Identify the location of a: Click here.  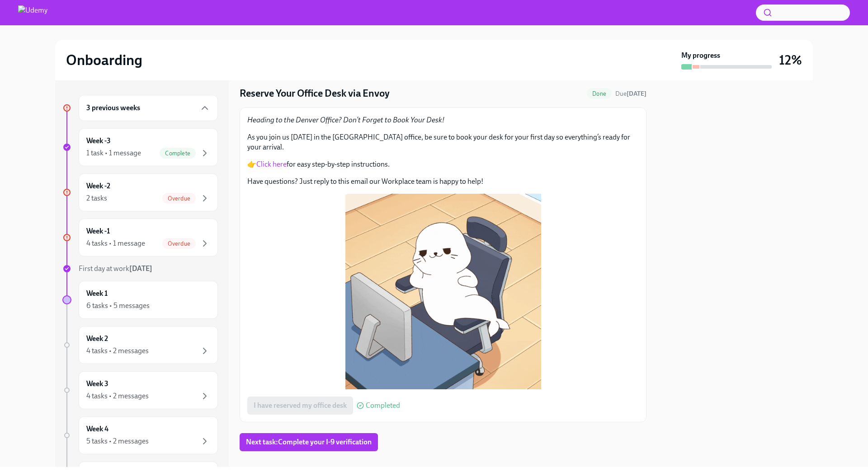
(271, 164).